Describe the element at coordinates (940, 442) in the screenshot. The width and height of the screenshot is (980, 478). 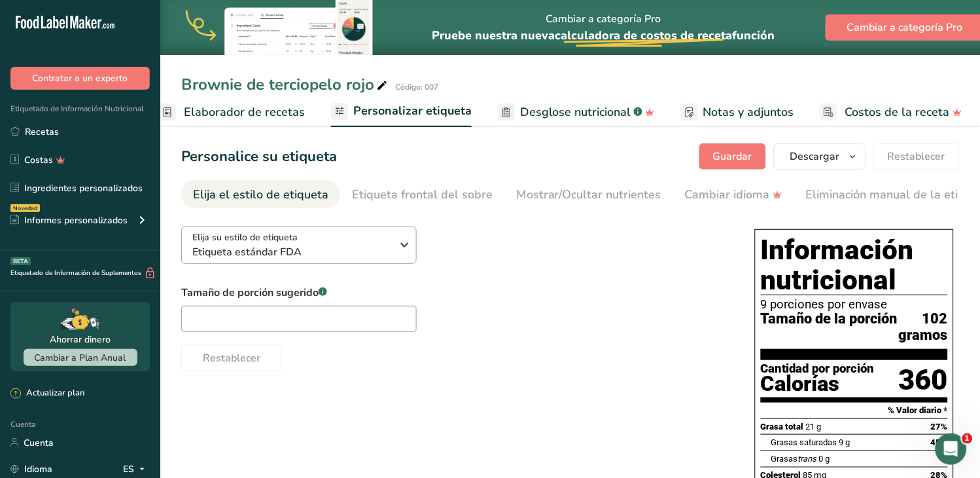
I see `font: 45%` at that location.